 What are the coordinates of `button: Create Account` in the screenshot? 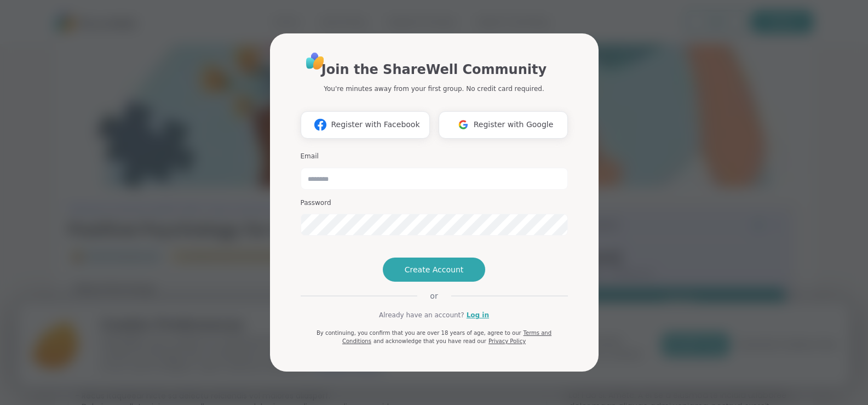 It's located at (434, 270).